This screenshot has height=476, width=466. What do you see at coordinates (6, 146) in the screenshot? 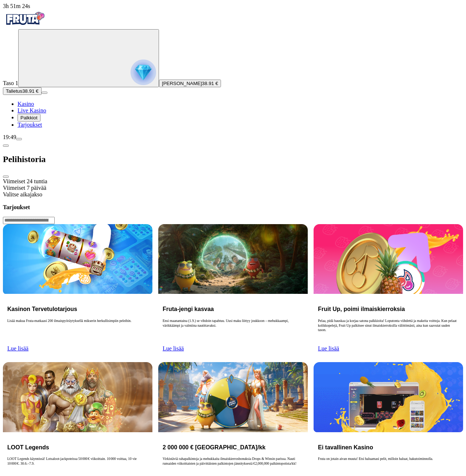
I see `button: chevron-left icon` at bounding box center [6, 146].